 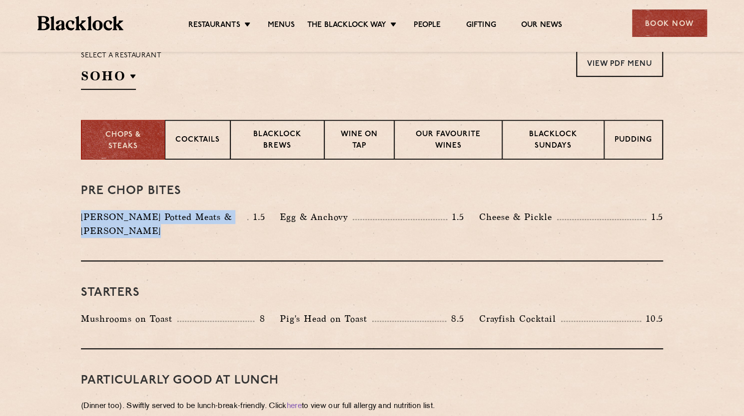 I want to click on a: View PDF Menu, so click(x=619, y=63).